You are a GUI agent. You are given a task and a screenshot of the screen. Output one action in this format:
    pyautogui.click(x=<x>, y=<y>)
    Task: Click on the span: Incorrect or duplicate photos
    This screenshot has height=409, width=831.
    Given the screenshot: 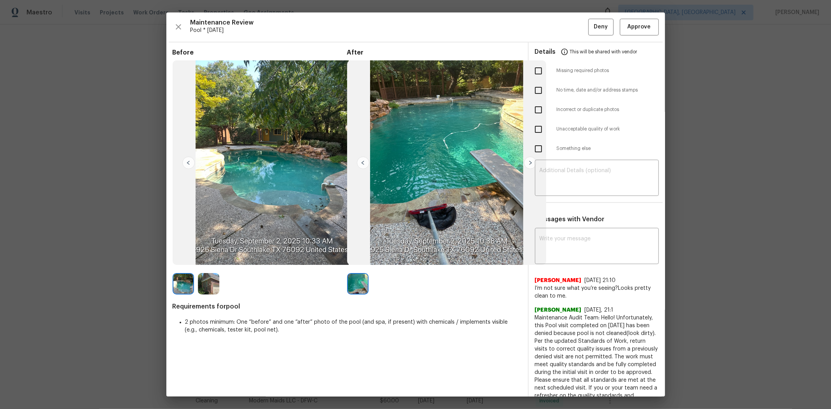 What is the action you would take?
    pyautogui.click(x=608, y=110)
    